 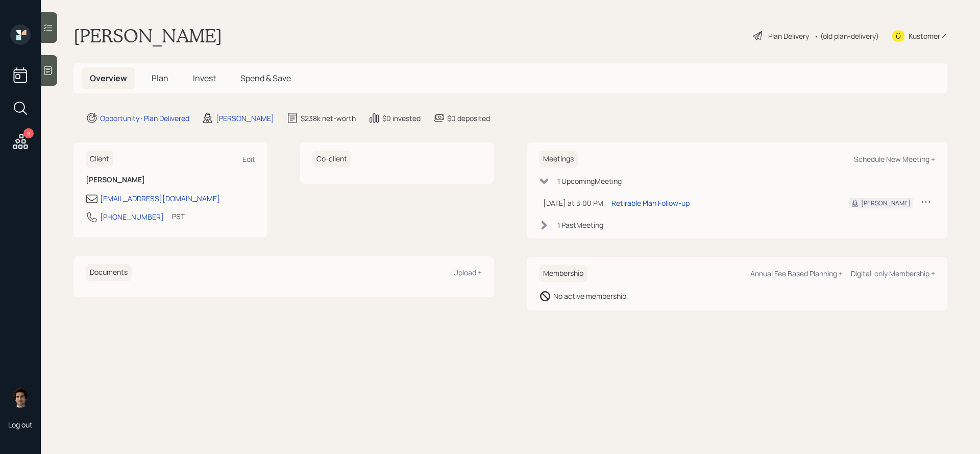 I want to click on div: Kustomer, so click(x=925, y=35).